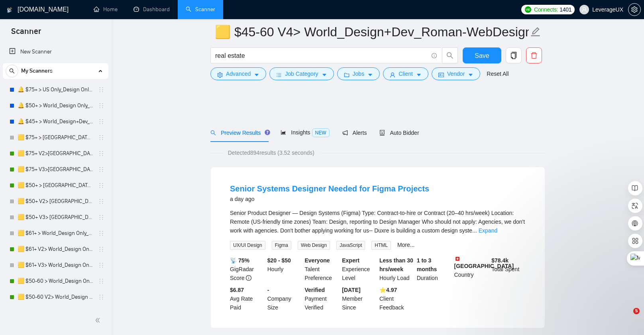 This screenshot has height=335, width=644. Describe the element at coordinates (317, 260) in the screenshot. I see `b: Everyone` at that location.